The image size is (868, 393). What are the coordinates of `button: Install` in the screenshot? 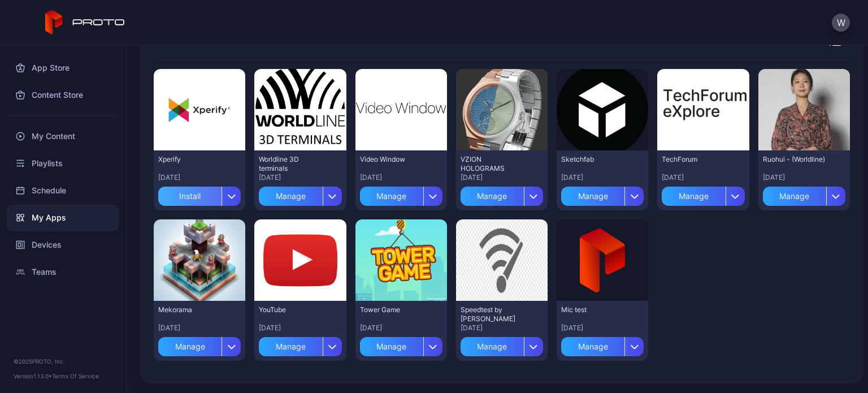 It's located at (200, 194).